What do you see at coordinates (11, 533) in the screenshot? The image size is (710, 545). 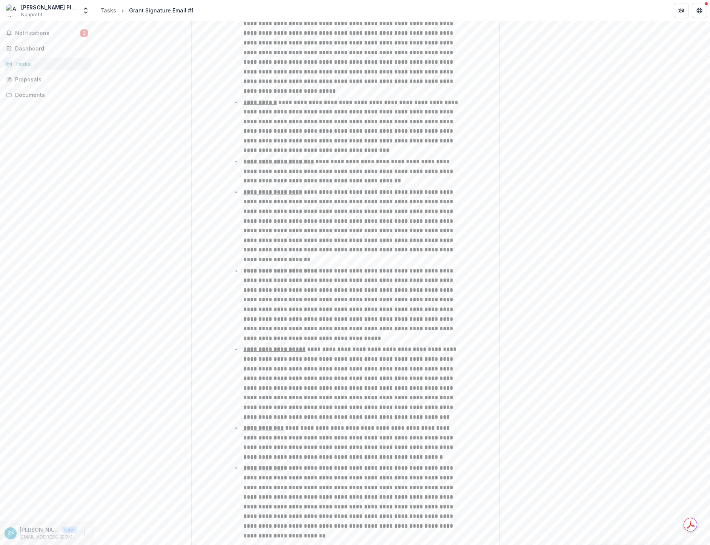 I see `div: Zoey Bergstrom <zbergstrom@adlerplanetarium.org>` at bounding box center [11, 533].